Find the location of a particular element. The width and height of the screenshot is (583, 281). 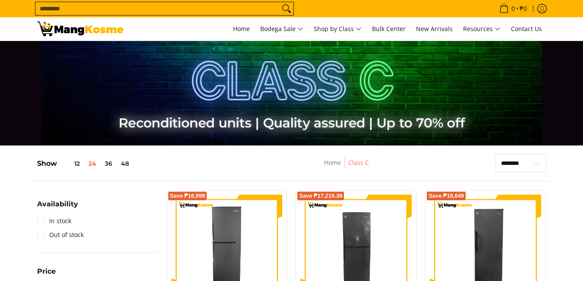

h5: Show is located at coordinates (85, 163).